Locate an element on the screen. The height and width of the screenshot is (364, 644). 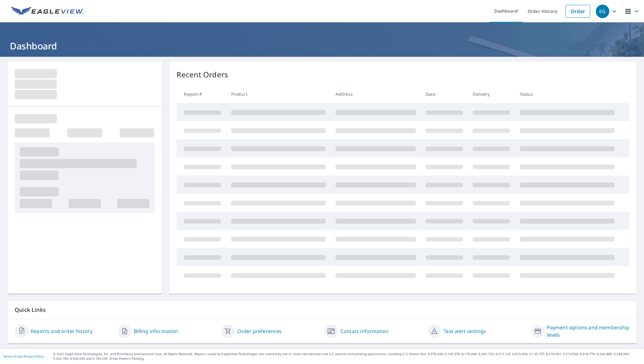
th: Status is located at coordinates (567, 94).